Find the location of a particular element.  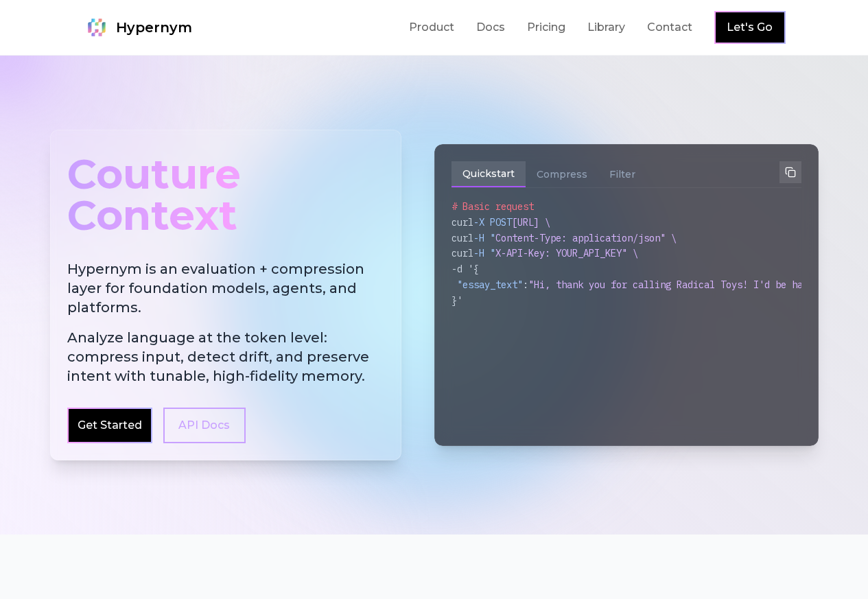

span: Hypernym is located at coordinates (154, 28).